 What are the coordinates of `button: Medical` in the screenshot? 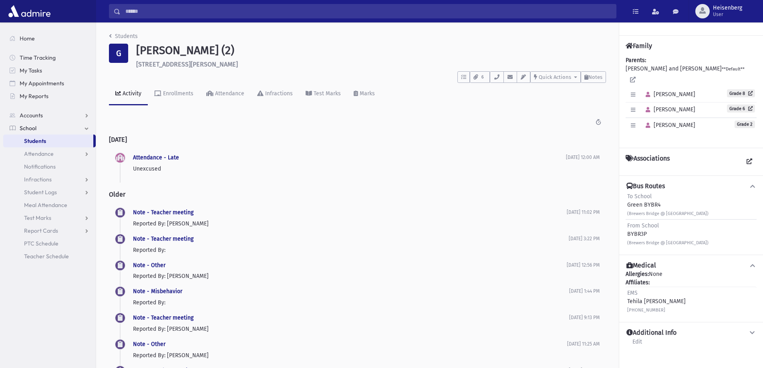 It's located at (690, 265).